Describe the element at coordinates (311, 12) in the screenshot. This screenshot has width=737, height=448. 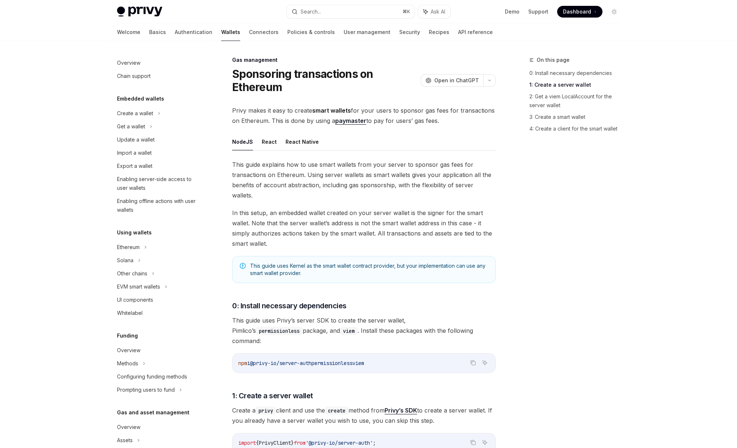
I see `div: Search...` at that location.